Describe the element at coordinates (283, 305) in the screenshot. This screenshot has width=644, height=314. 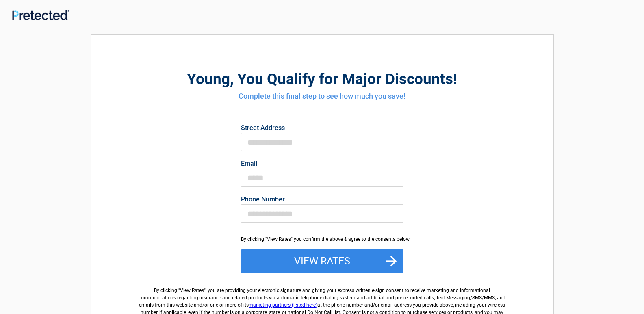
I see `a: marketing partners (listed here)` at that location.